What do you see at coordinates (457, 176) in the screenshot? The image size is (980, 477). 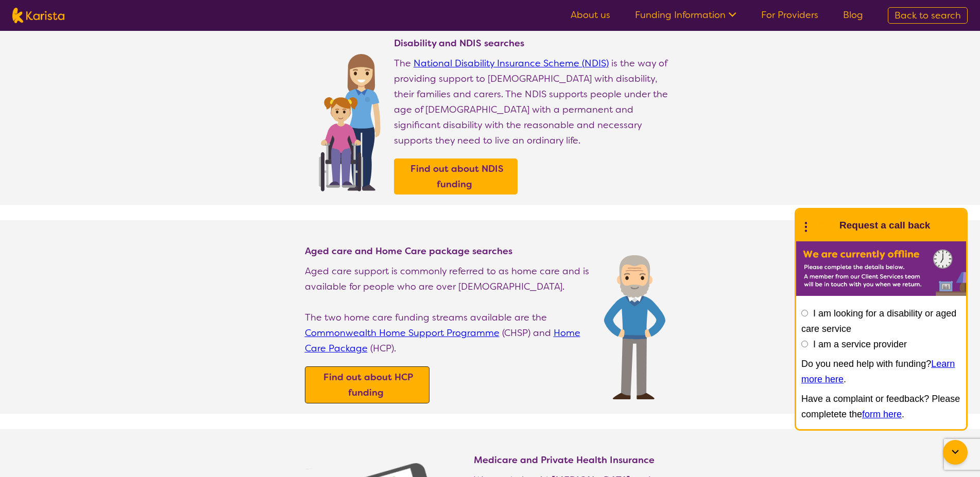 I see `b: Find out about NDIS funding` at bounding box center [457, 176].